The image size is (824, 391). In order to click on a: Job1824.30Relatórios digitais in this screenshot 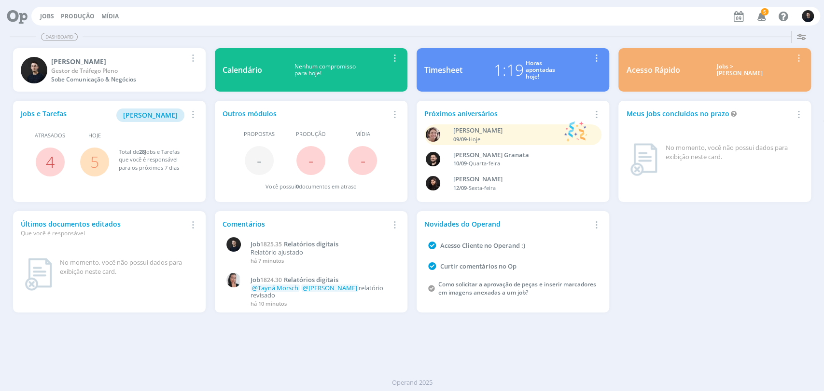, I will do `click(322, 280)`.